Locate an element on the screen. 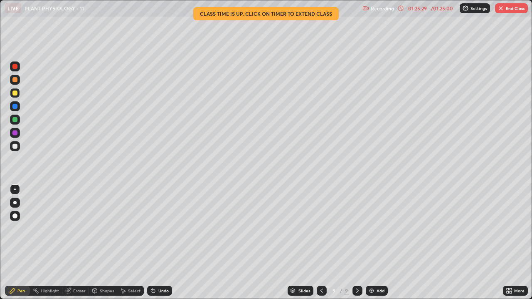  div: Undo is located at coordinates (163, 291).